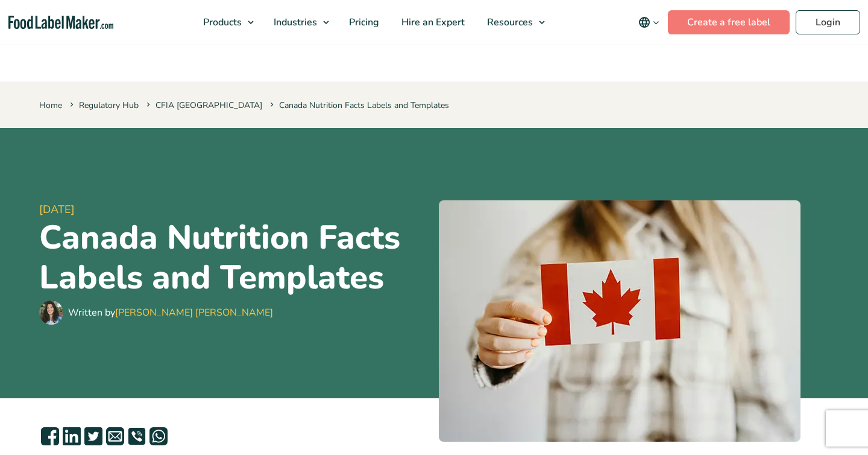 This screenshot has width=868, height=455. I want to click on img: Maria Abi Hanna - Food Label Maker, so click(52, 312).